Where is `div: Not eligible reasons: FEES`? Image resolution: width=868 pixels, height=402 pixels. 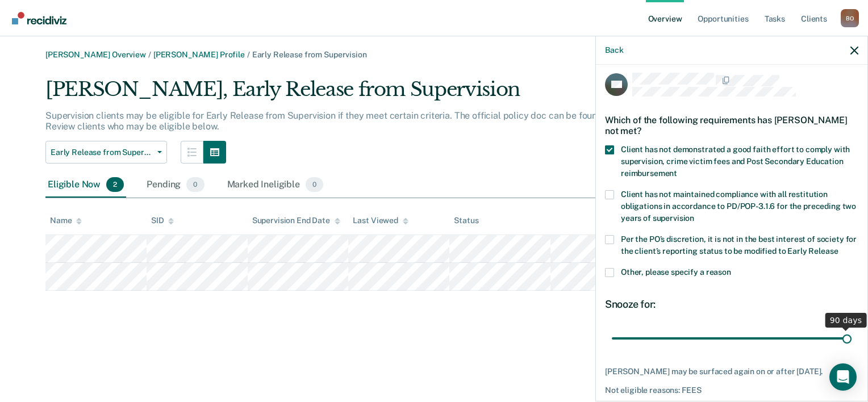
div: Not eligible reasons: FEES is located at coordinates (732, 390).